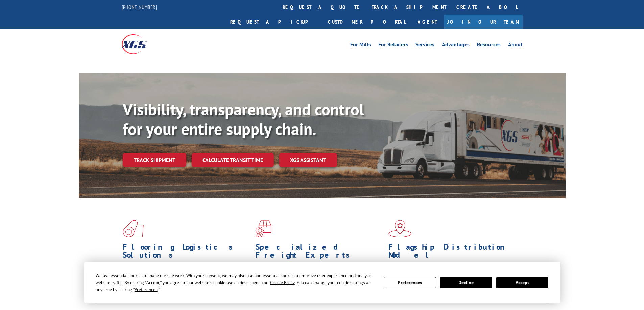 The height and width of the screenshot is (310, 644). Describe the element at coordinates (308, 160) in the screenshot. I see `a: XGS ASSISTANT` at that location.